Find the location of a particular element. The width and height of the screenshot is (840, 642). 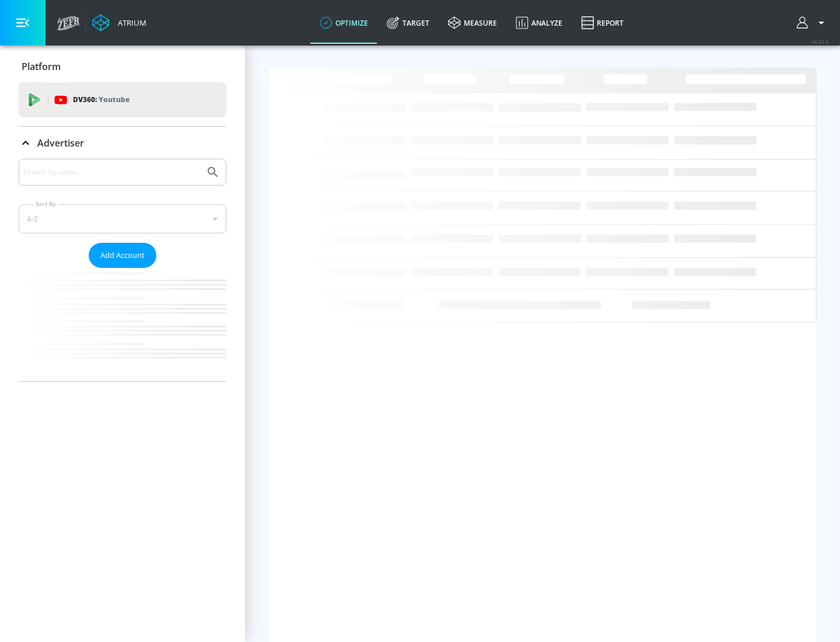

p: DV360: is located at coordinates (101, 100).